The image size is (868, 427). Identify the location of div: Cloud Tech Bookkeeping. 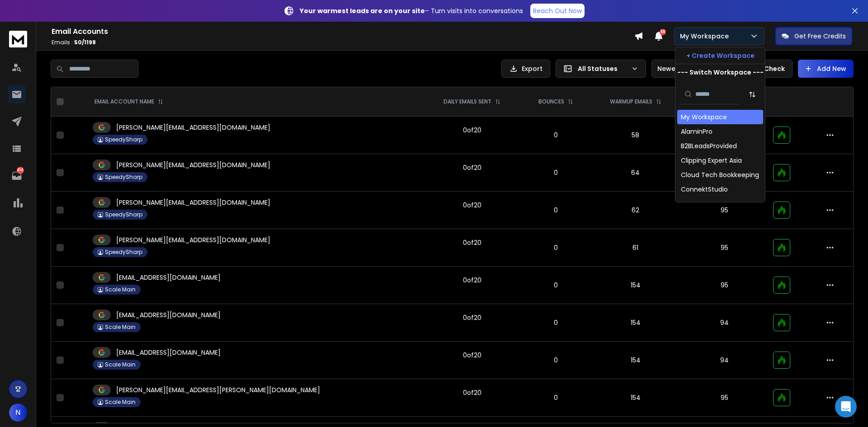
(720, 175).